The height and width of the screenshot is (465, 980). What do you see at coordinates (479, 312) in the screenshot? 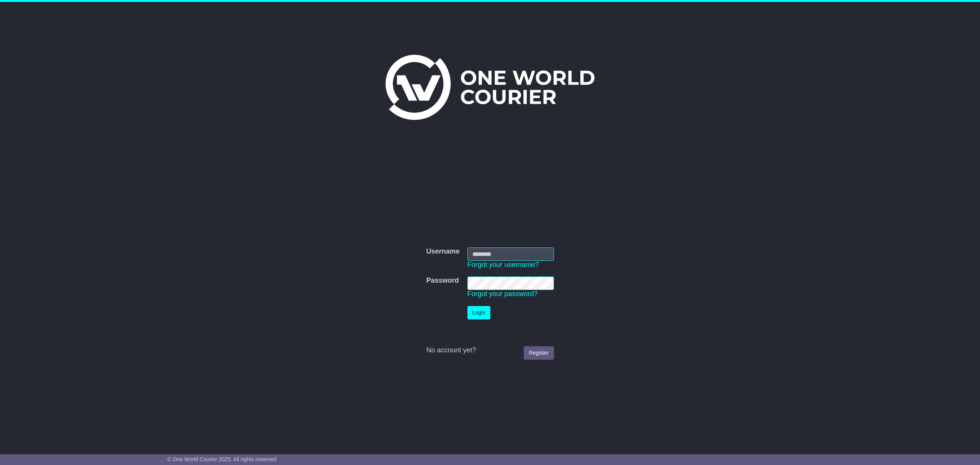
I see `button: Login` at bounding box center [479, 312].